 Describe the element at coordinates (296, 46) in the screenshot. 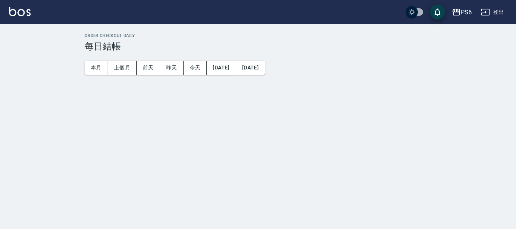

I see `h3: 每日結帳` at that location.